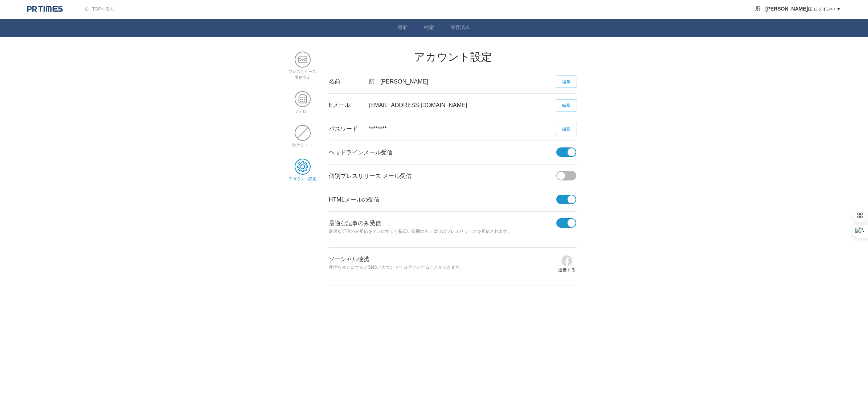 This screenshot has width=868, height=394. What do you see at coordinates (87, 9) in the screenshot?
I see `img: arrow.png` at bounding box center [87, 9].